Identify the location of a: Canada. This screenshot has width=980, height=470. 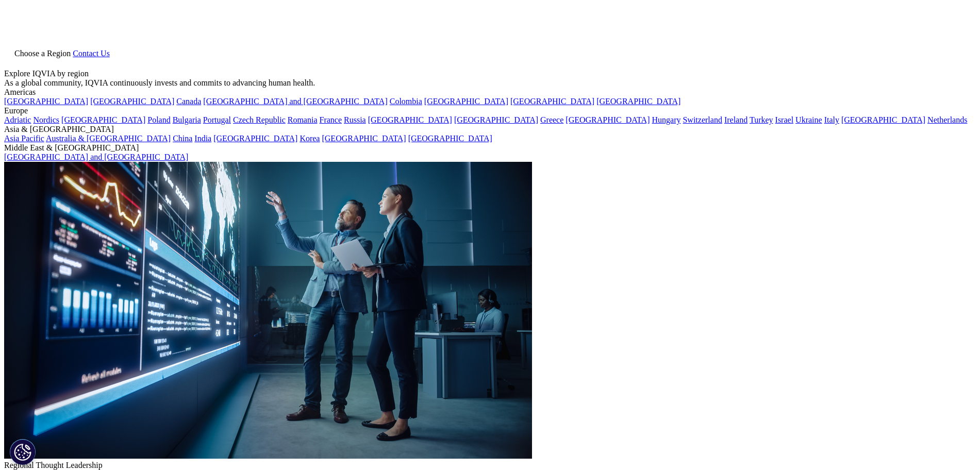
(189, 101).